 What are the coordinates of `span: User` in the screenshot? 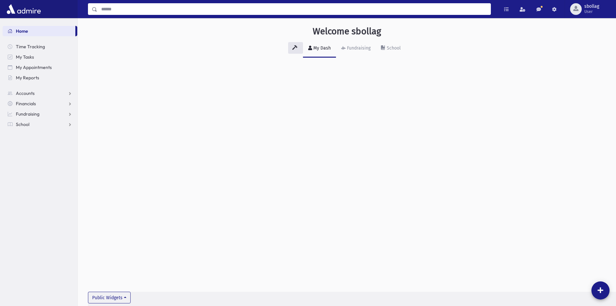 It's located at (592, 12).